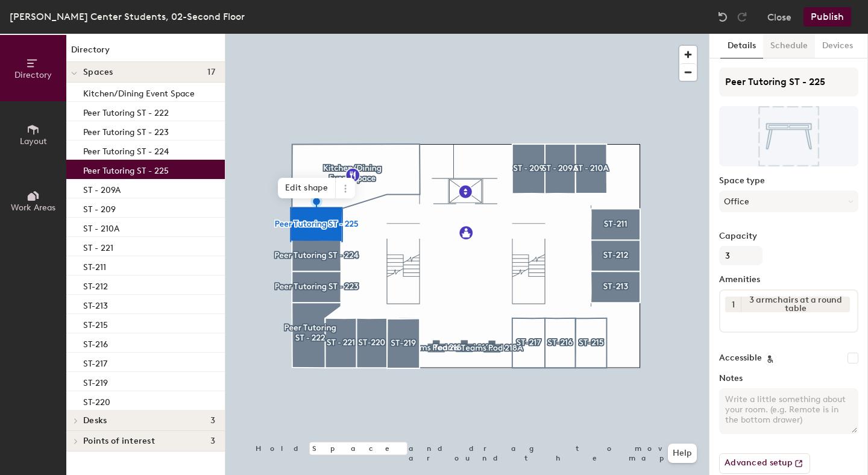 The image size is (868, 475). I want to click on p: ST-216, so click(95, 343).